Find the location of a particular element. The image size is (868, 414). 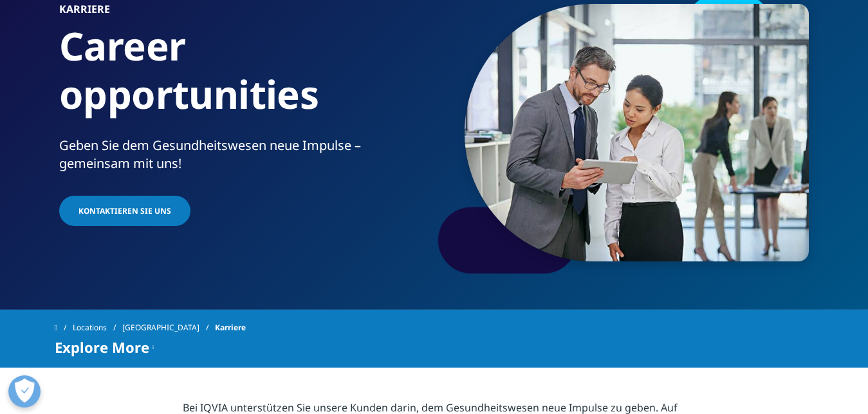

h1: Career opportunities is located at coordinates (244, 79).